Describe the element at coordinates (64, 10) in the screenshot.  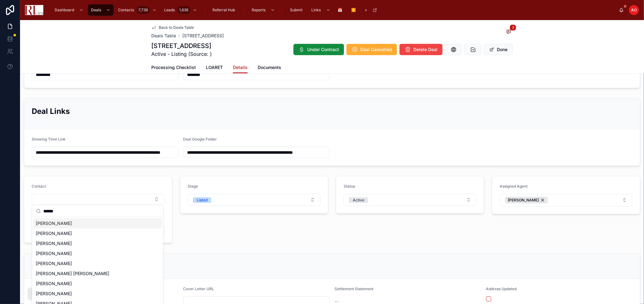
I see `span: Dashboard` at that location.